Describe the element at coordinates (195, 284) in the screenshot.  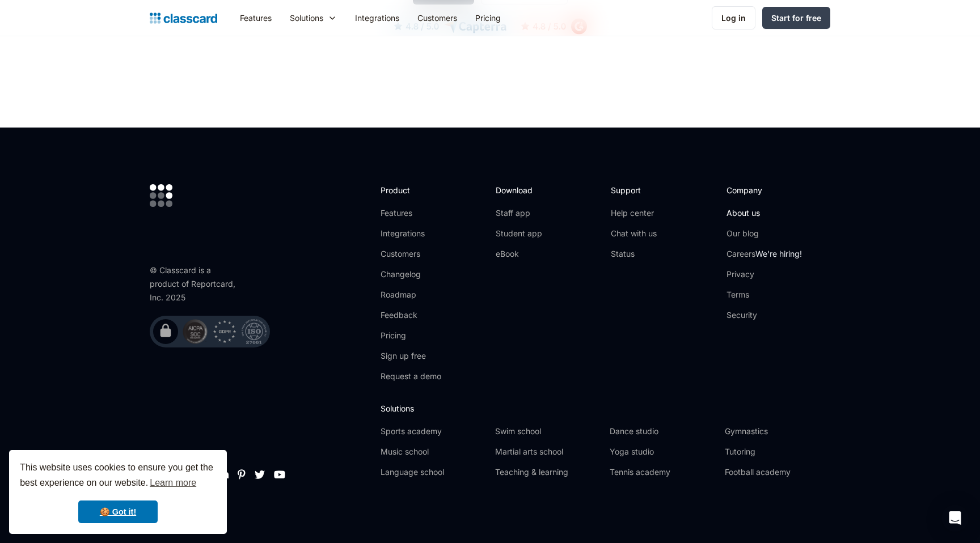
I see `div: © Classcard is a product of Reportcard, Inc. 2025` at that location.